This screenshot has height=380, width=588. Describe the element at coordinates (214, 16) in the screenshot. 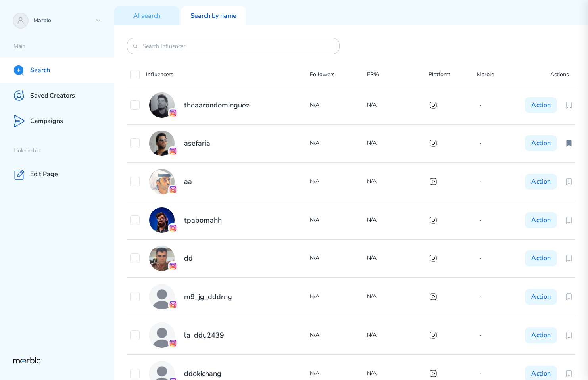

I see `p: Search by name` at that location.